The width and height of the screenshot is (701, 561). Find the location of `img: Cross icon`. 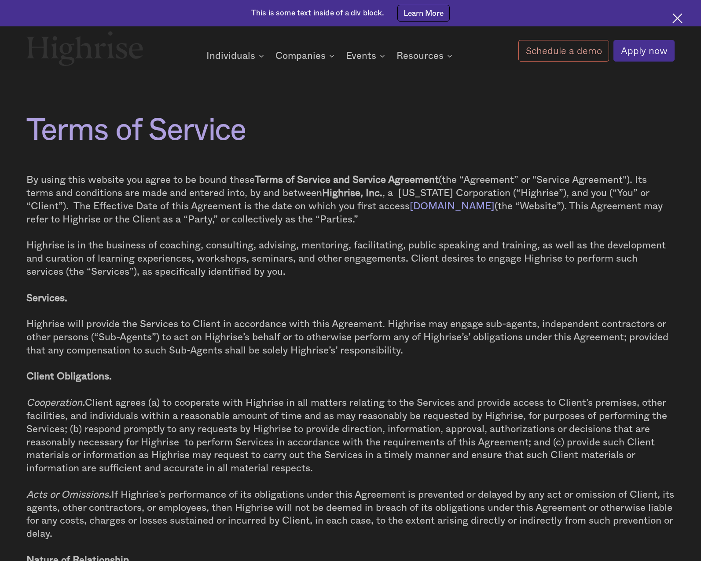

img: Cross icon is located at coordinates (677, 18).